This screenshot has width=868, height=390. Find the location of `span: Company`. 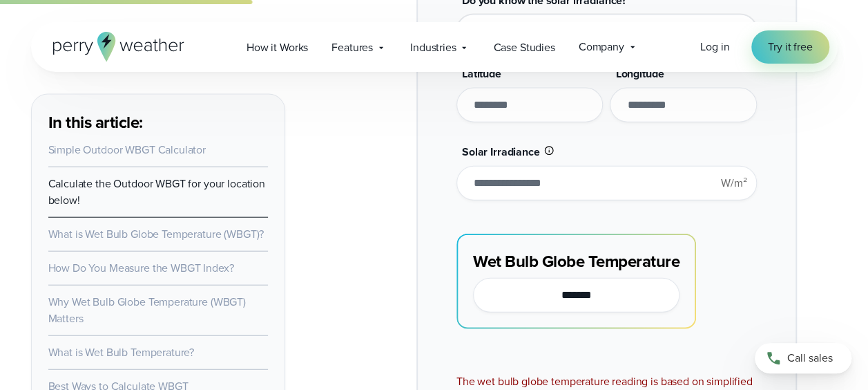

span: Company is located at coordinates (602, 47).